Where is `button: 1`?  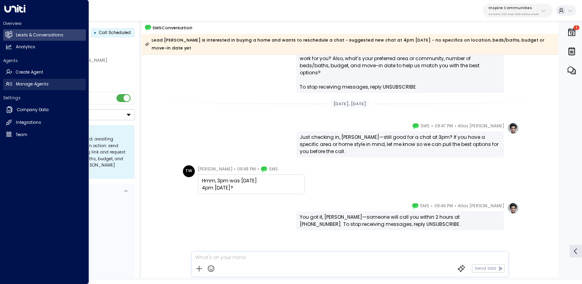 button: 1 is located at coordinates (572, 32).